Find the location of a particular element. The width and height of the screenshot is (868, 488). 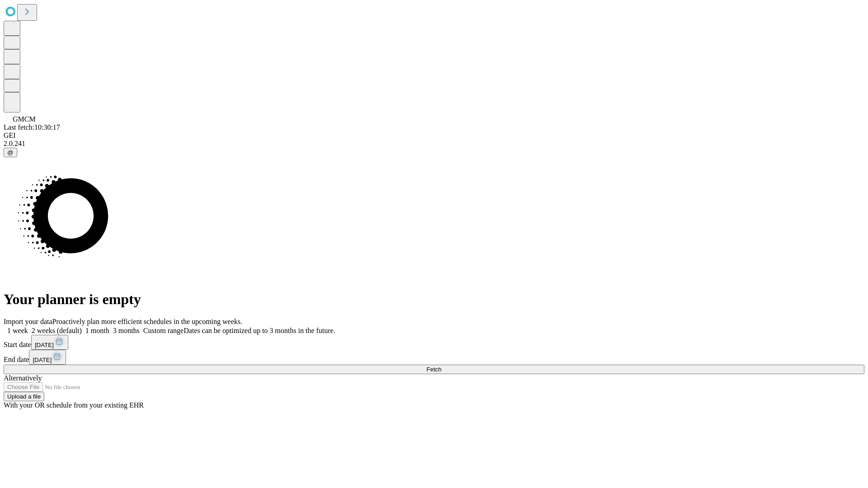

span: Last fetch: 10:30:17 is located at coordinates (31, 127).